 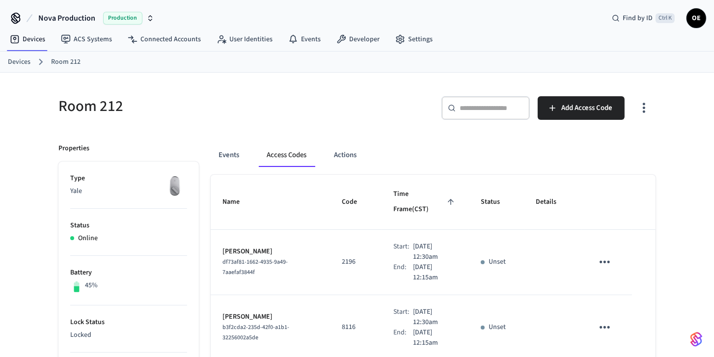 I want to click on a: Settings, so click(x=414, y=39).